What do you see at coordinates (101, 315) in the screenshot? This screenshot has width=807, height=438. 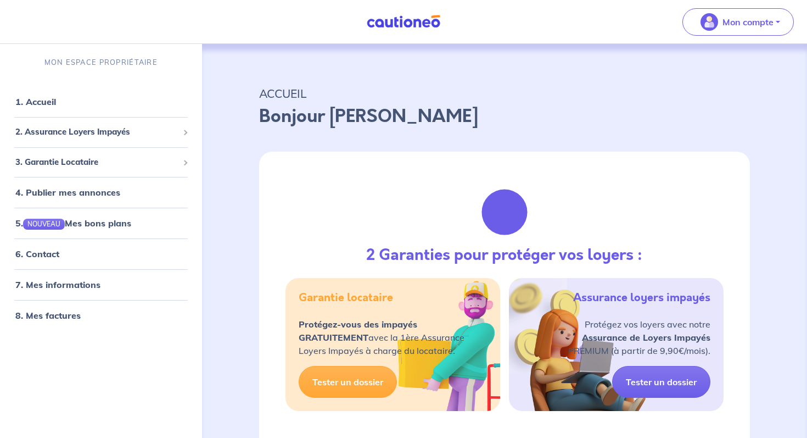 I see `div: 8. Mes factures` at bounding box center [101, 315].